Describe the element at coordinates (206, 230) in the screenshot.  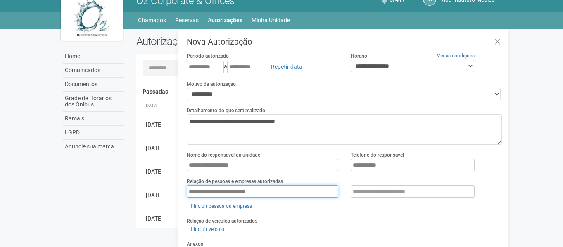
I see `a: Incluir veículo` at that location.